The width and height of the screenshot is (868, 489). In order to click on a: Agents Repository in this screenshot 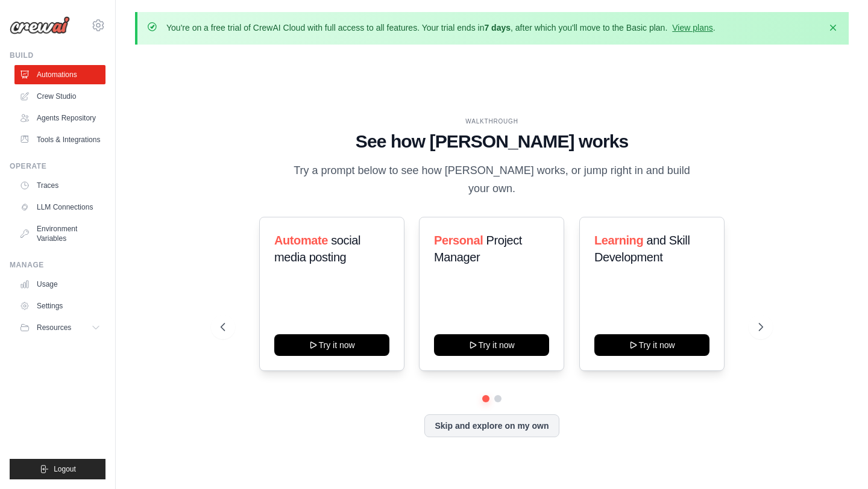, I will do `click(60, 118)`.